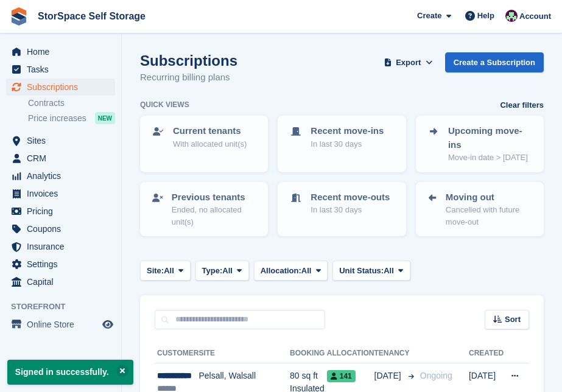 The height and width of the screenshot is (392, 562). Describe the element at coordinates (70, 372) in the screenshot. I see `p: Signed in successfully.` at that location.